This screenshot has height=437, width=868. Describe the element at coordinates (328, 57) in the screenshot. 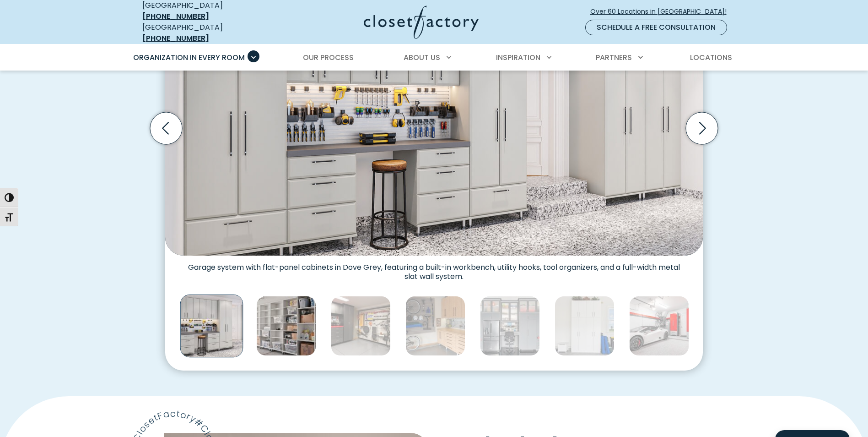

I see `span: Our Process` at that location.